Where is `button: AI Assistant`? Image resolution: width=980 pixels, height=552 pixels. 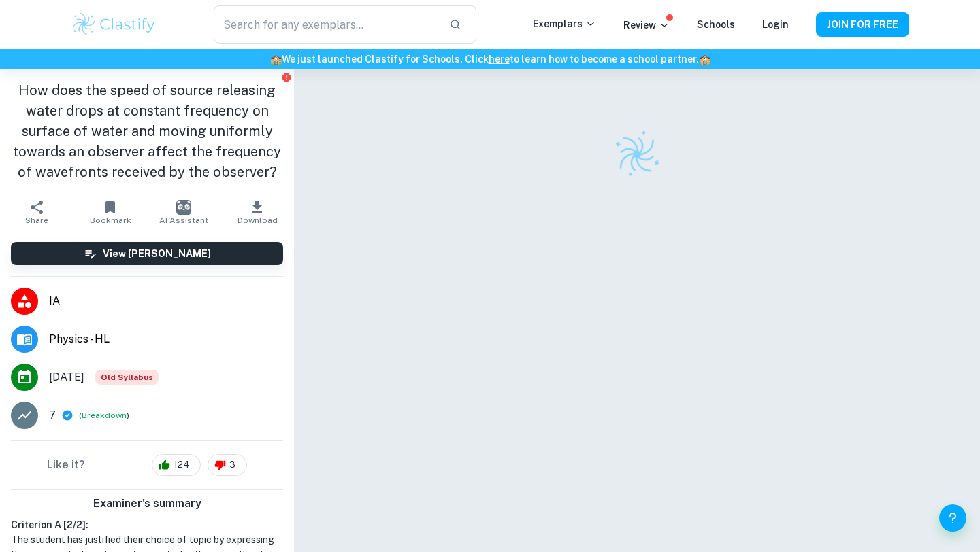
button: AI Assistant is located at coordinates (184, 212).